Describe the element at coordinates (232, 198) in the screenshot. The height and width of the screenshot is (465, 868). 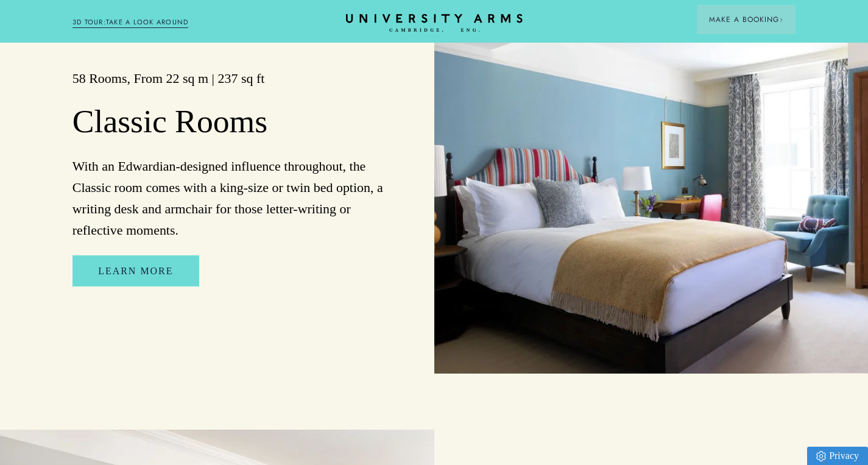
I see `p: With an Edwardian-designed influence throughout, the Classic room comes with a king-size or twin ...` at that location.